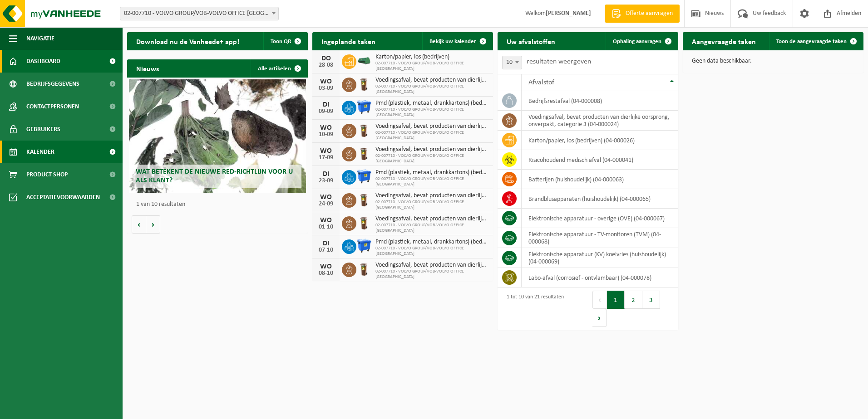 Image resolution: width=868 pixels, height=419 pixels. I want to click on td: voedingsafval, bevat producten van dierlijke oorsprong, onverpakt, categorie 3 (04-000024), so click(600, 120).